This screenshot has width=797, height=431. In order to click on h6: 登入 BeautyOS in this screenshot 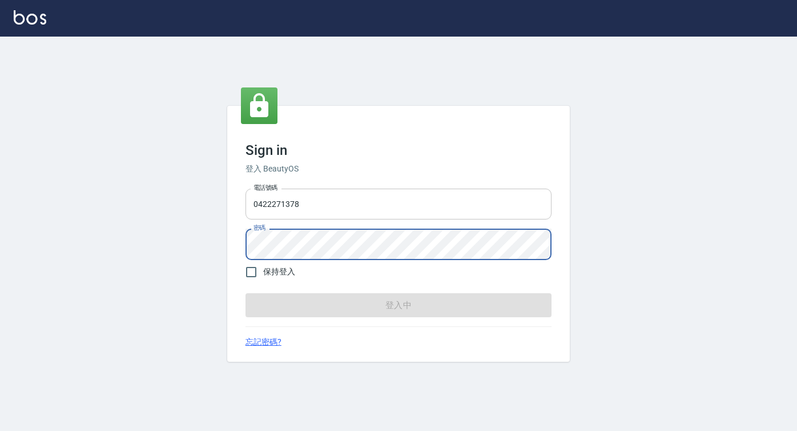, I will do `click(399, 168)`.